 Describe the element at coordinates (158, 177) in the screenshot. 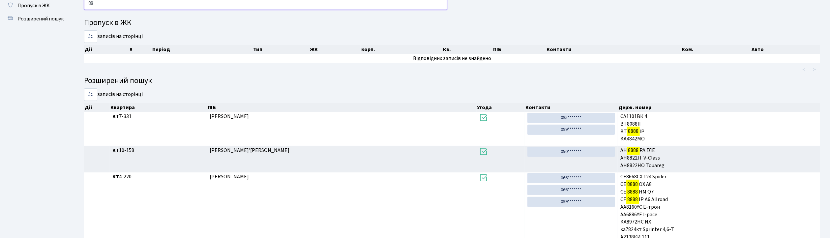

I see `span: 4-220` at that location.